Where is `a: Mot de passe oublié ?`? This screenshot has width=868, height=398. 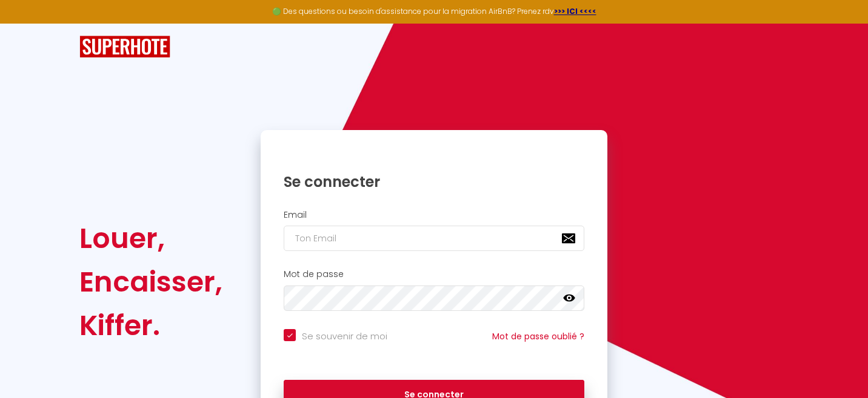
a: Mot de passe oublié ? is located at coordinates (538, 336).